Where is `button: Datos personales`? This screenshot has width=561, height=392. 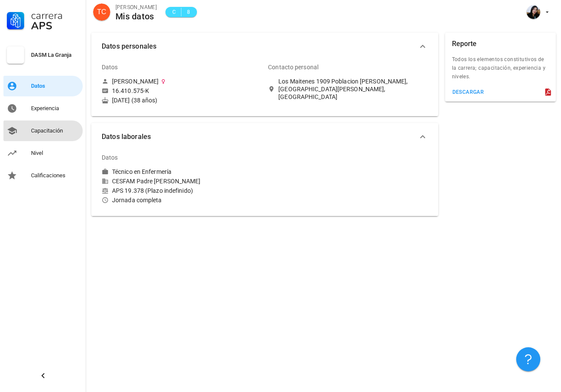 button: Datos personales is located at coordinates (264, 47).